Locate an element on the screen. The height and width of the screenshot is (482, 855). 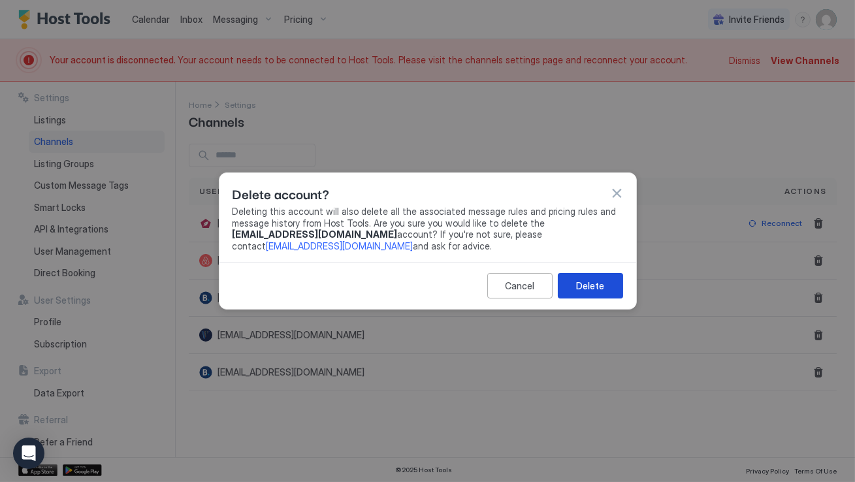
div: Cancel is located at coordinates (520, 286).